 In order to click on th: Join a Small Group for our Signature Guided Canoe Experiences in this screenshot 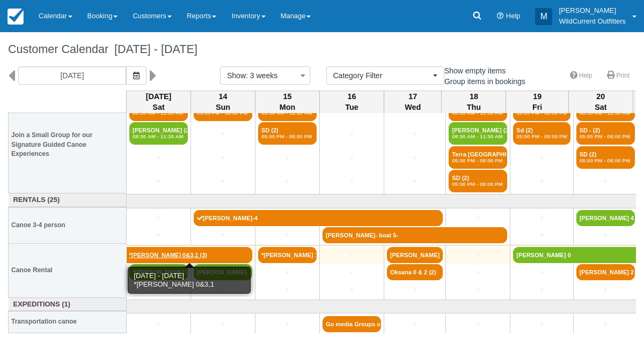, I will do `click(68, 145)`.